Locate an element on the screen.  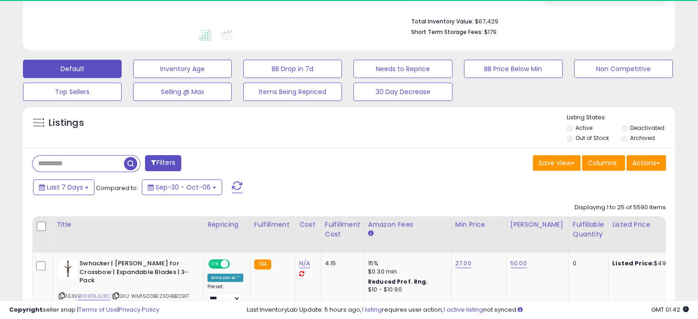
span: $179 is located at coordinates (490, 32).